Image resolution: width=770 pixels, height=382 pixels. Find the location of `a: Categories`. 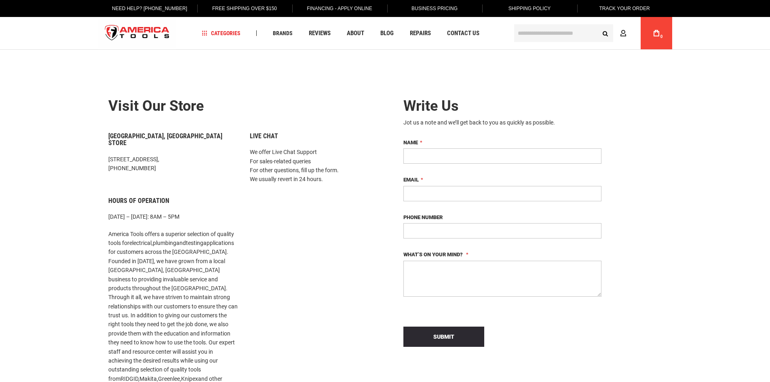

a: Categories is located at coordinates (221, 33).